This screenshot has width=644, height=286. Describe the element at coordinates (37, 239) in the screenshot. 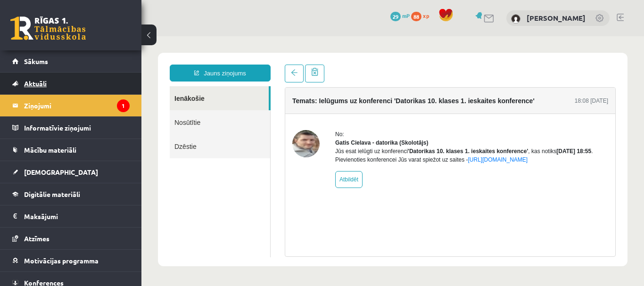

I see `span: Atzīmes` at that location.